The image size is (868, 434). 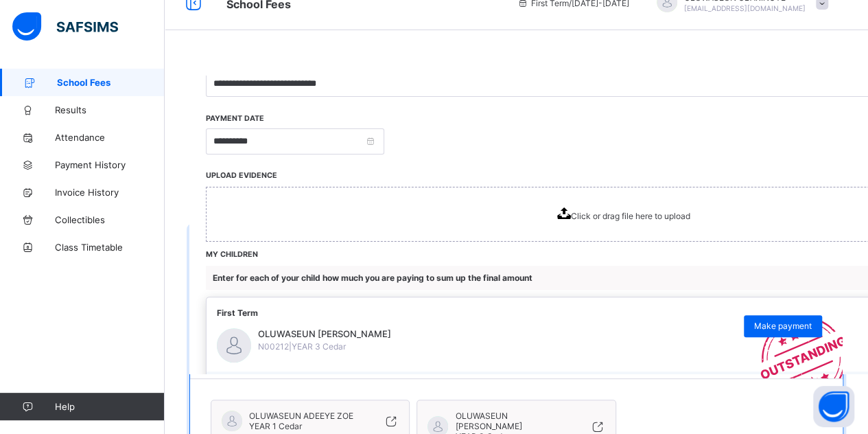 I want to click on span: YEAR 1 Cedar, so click(x=275, y=426).